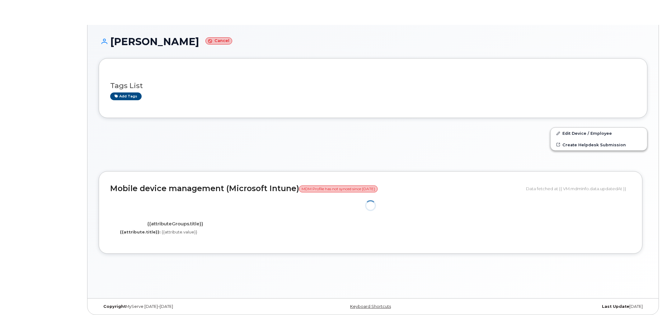 The image size is (662, 315). Describe the element at coordinates (126, 96) in the screenshot. I see `a: Add tags` at that location.